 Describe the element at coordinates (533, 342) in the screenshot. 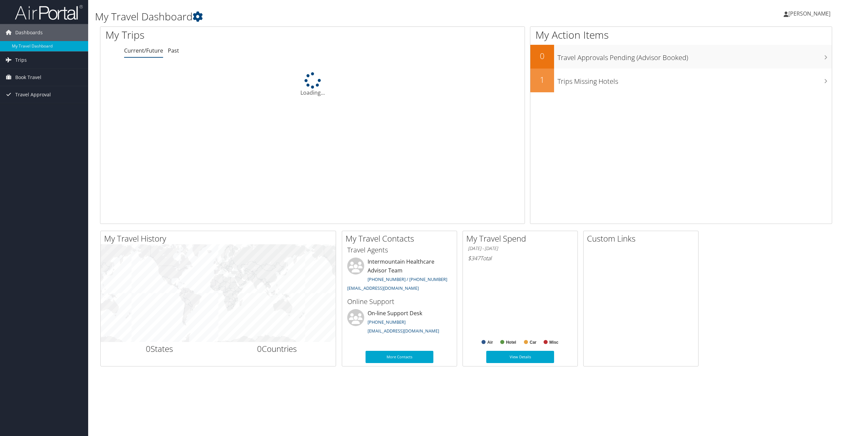

I see `text: Car` at that location.